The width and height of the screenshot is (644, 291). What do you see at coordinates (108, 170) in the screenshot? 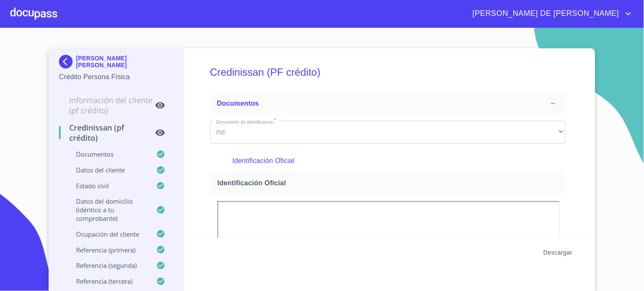
I see `p: Datos del cliente` at bounding box center [108, 170].